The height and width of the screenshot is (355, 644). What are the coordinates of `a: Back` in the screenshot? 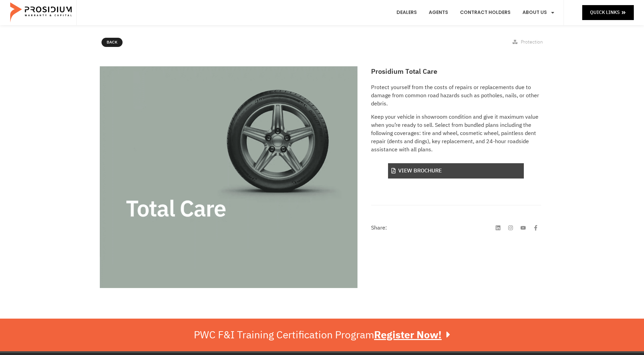 It's located at (112, 42).